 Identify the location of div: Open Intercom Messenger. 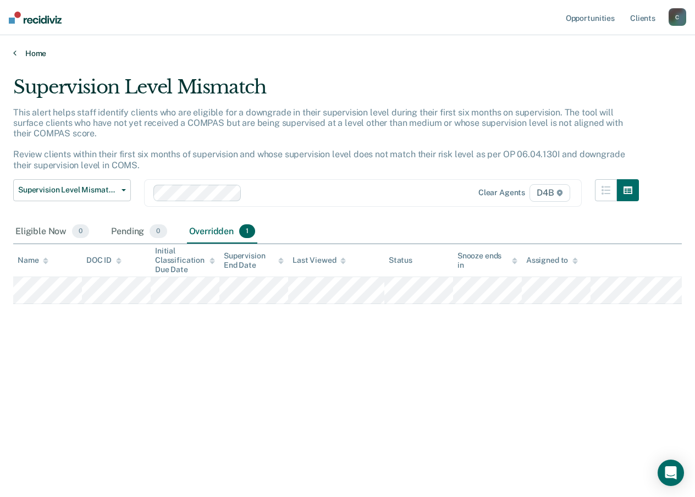
(671, 473).